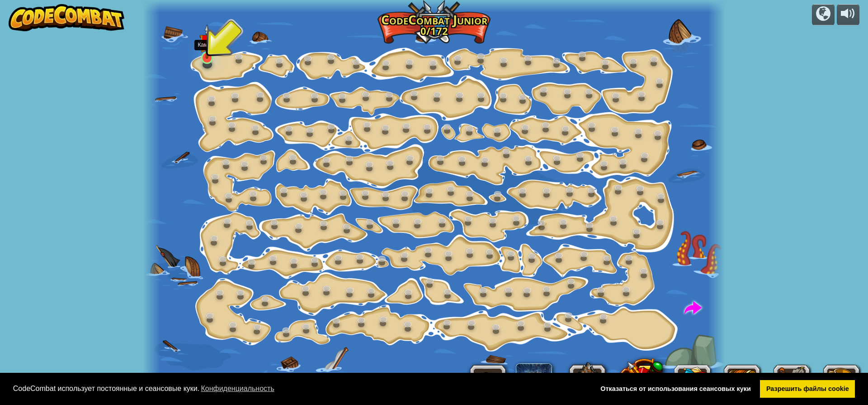 Image resolution: width=868 pixels, height=405 pixels. I want to click on span: CodeCombat использует постоянные и сеансовые куки., so click(300, 388).